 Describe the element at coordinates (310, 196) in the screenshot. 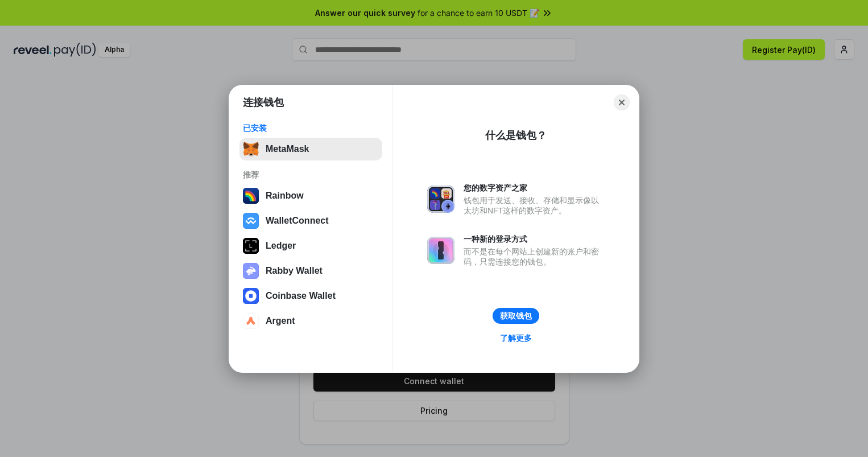

I see `button: Rainbow` at that location.